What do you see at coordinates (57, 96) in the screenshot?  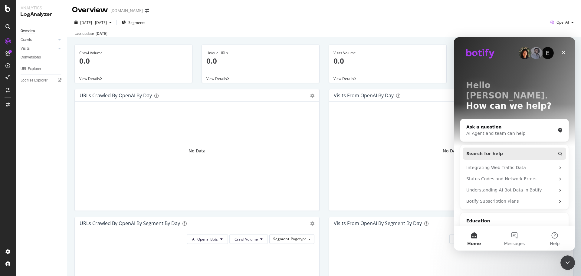 I see `div: AI Agent and team can help` at bounding box center [57, 96].